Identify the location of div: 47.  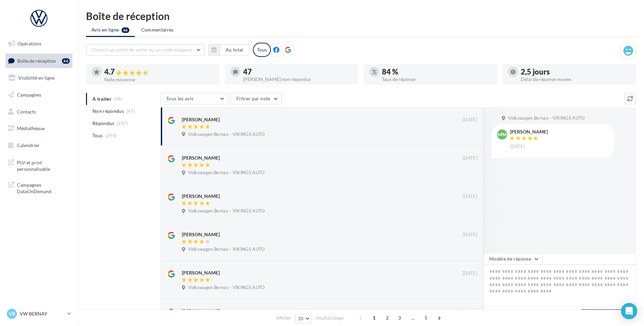
(298, 72).